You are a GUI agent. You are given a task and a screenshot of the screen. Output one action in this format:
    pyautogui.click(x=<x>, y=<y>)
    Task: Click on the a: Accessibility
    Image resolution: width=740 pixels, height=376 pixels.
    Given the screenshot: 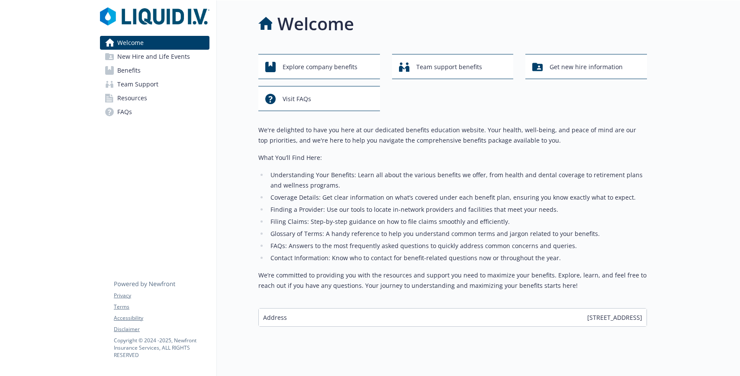 What is the action you would take?
    pyautogui.click(x=161, y=318)
    